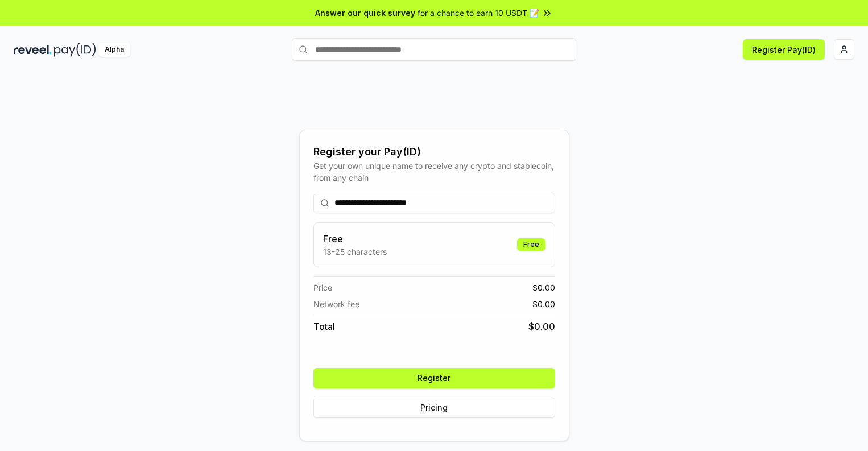 The image size is (868, 451). I want to click on button: Pricing, so click(434, 407).